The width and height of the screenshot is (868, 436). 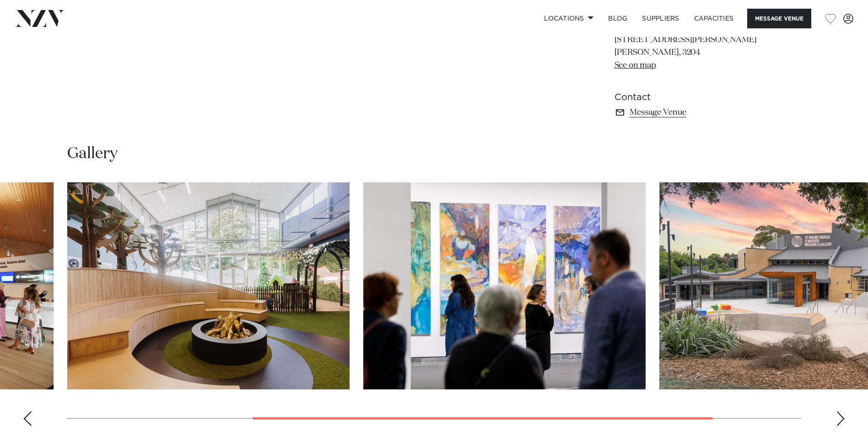 I want to click on a: BLOG, so click(x=618, y=19).